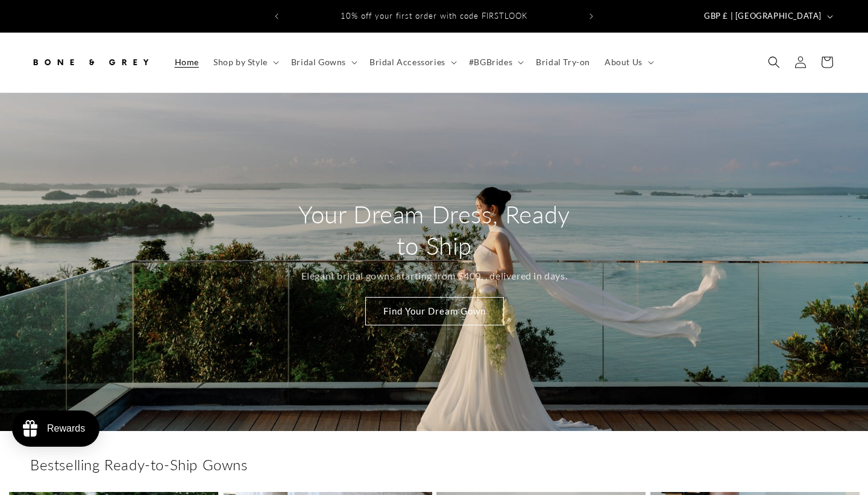 This screenshot has width=868, height=495. Describe the element at coordinates (245, 62) in the screenshot. I see `summary: Shop by Style` at that location.